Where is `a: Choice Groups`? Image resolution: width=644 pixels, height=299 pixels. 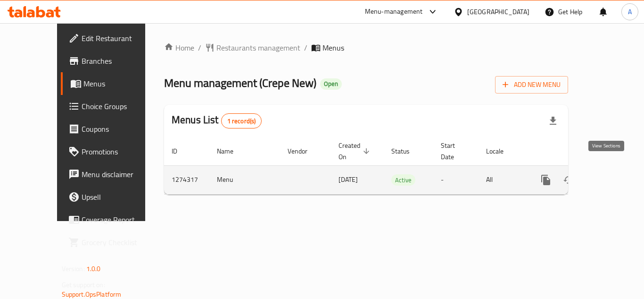 a: Choice Groups is located at coordinates (113, 106).